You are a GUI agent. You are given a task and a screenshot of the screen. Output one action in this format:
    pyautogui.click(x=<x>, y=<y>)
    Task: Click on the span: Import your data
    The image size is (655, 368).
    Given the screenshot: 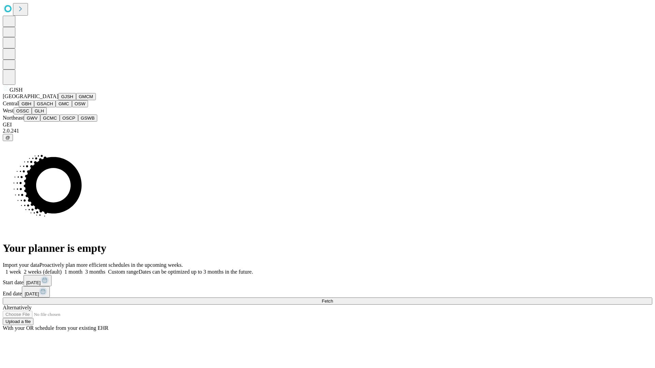 What is the action you would take?
    pyautogui.click(x=21, y=265)
    